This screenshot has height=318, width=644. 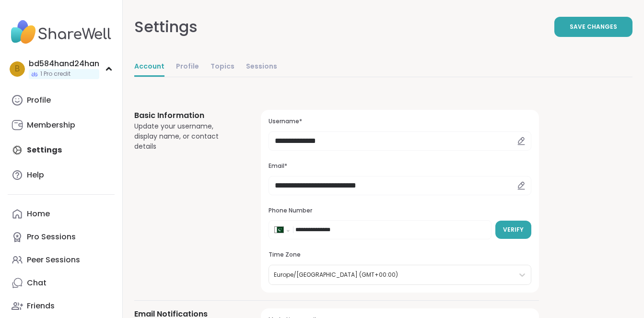 I want to click on a: Topics, so click(x=222, y=67).